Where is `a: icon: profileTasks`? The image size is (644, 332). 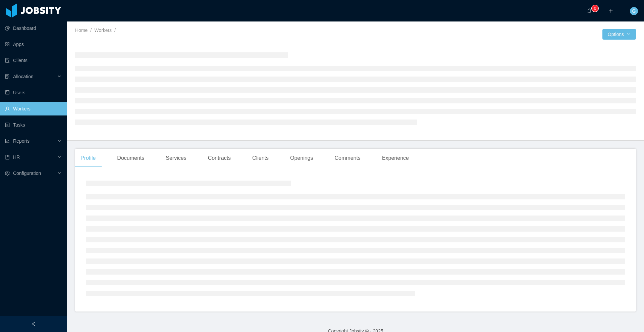 a: icon: profileTasks is located at coordinates (33, 125).